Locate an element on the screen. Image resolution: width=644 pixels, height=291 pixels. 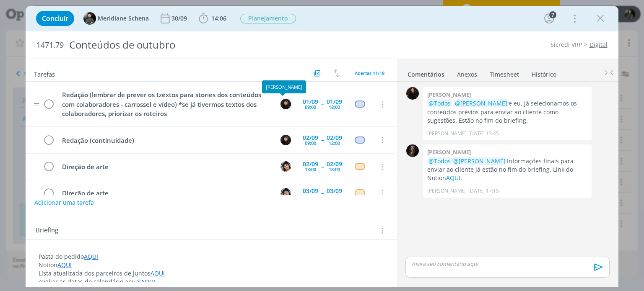
img: arrow-down-up.svg is located at coordinates (337, 73).